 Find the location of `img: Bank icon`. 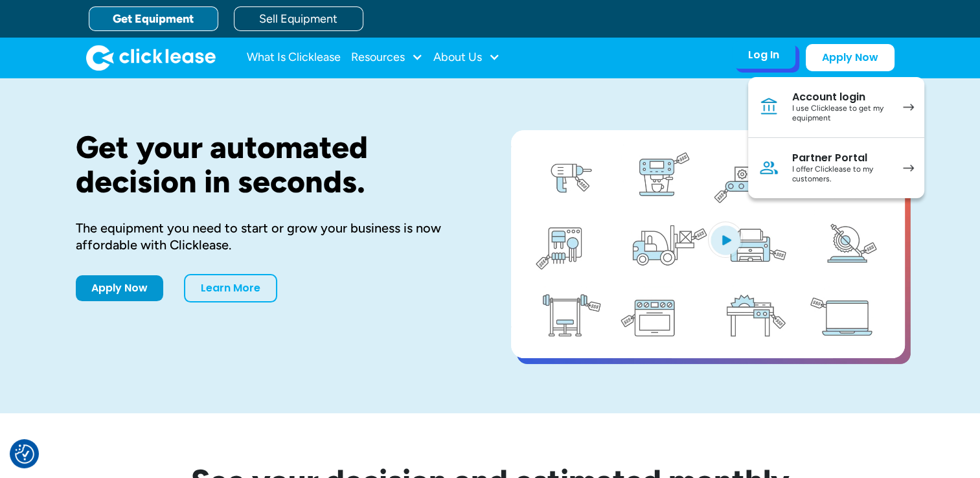

img: Bank icon is located at coordinates (768, 107).